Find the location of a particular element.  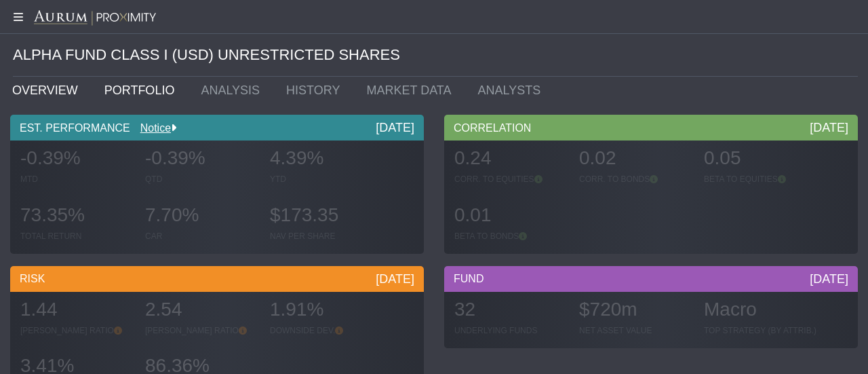

div: 1.44 is located at coordinates (76, 311).